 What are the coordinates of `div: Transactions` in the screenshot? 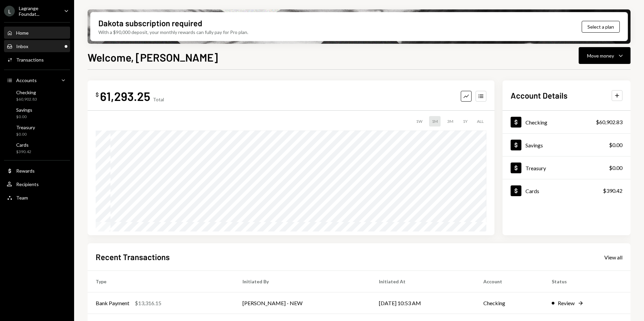 It's located at (30, 60).